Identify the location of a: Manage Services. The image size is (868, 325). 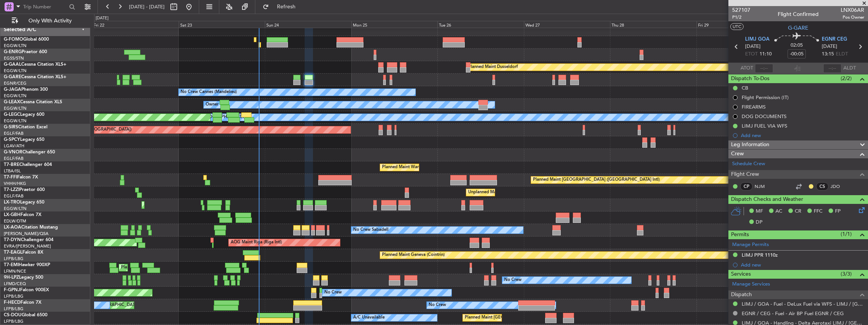
(751, 285).